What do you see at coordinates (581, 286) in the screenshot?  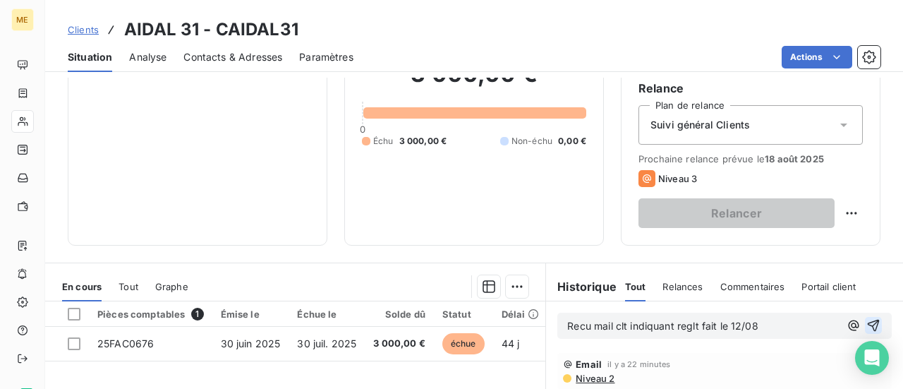 I see `h6: Historique` at bounding box center [581, 286].